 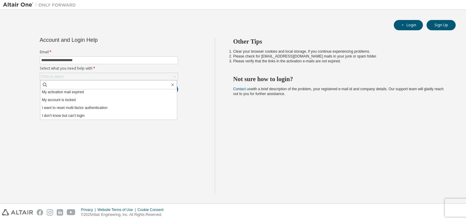 What do you see at coordinates (40, 212) in the screenshot?
I see `img: facebook.svg` at bounding box center [40, 212].